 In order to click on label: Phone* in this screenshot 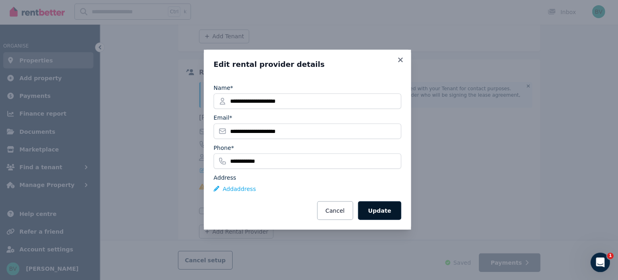, I will do `click(226, 148)`.